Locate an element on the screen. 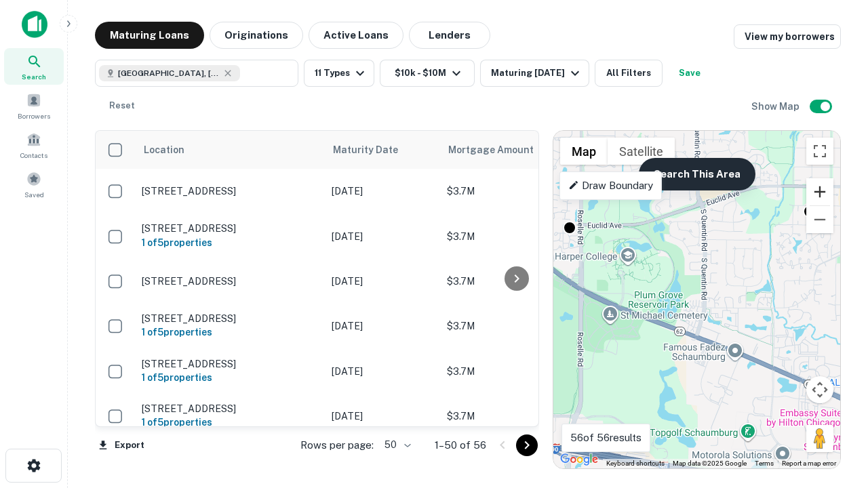  button: Show street map is located at coordinates (584, 151).